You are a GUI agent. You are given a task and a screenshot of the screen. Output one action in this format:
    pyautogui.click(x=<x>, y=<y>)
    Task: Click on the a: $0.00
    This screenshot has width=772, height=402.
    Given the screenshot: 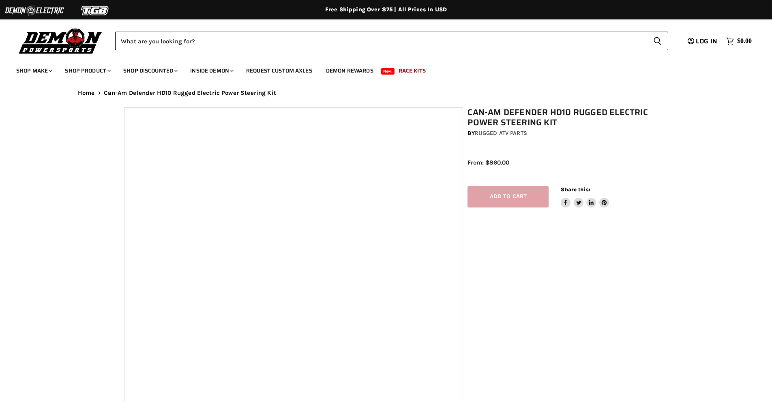 What is the action you would take?
    pyautogui.click(x=739, y=41)
    